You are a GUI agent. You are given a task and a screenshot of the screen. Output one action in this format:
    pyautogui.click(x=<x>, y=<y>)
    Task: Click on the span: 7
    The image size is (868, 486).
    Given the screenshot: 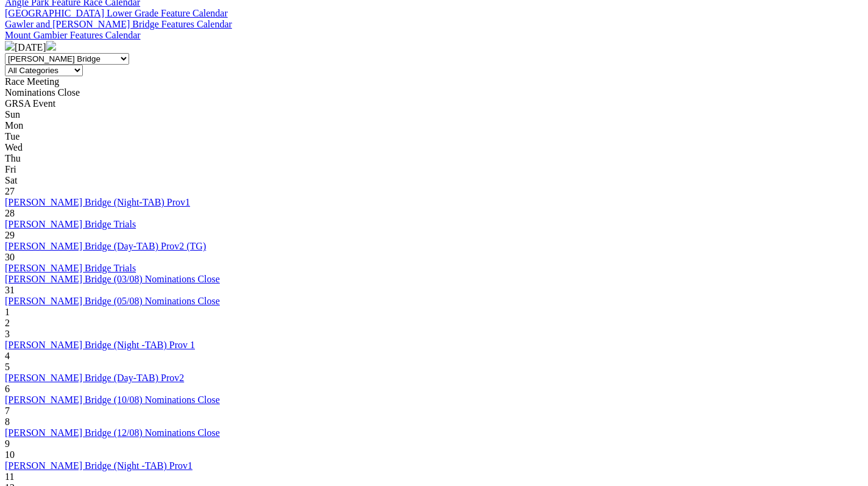 What is the action you would take?
    pyautogui.click(x=7, y=410)
    